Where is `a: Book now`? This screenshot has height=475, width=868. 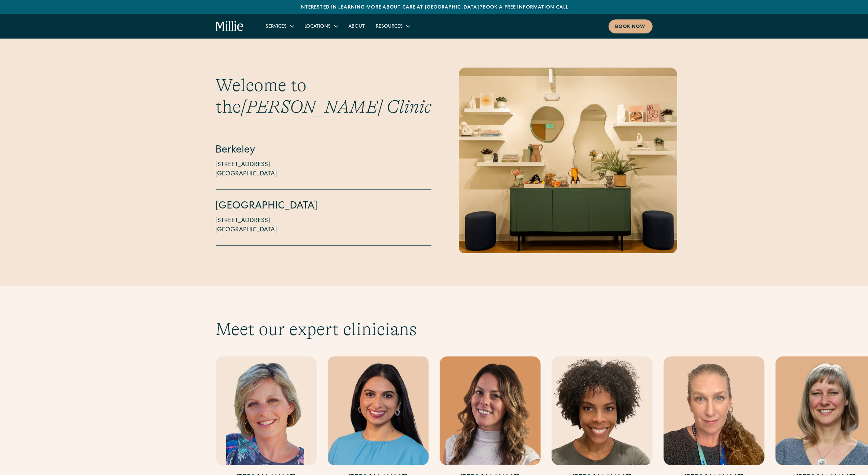 a: Book now is located at coordinates (631, 26).